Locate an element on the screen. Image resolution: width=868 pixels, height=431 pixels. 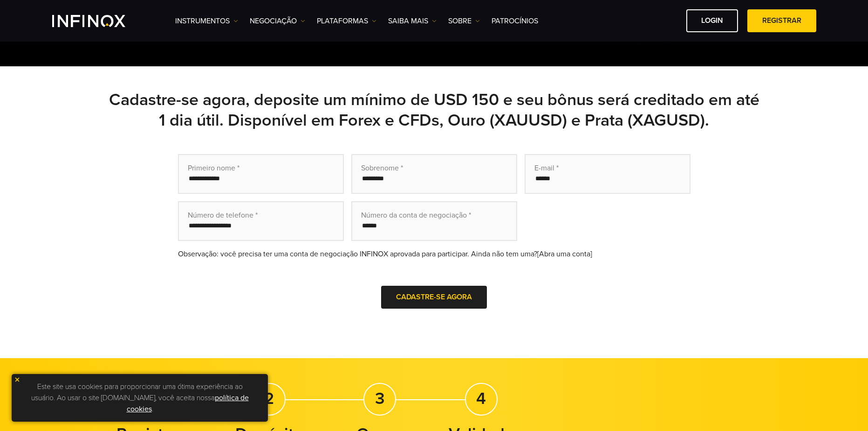
p: Este site usa cookies para proporcionar uma ótima experiência ao usuário. Ao usar o site [DOMAIN_... is located at coordinates (140, 397).